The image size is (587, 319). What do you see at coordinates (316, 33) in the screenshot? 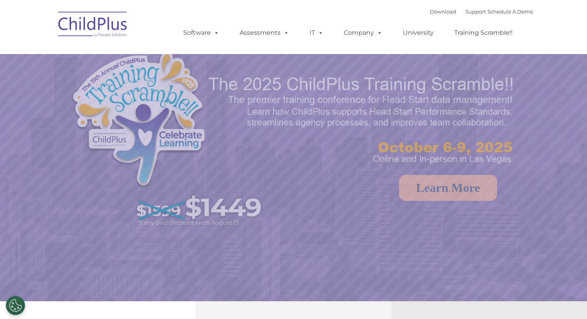
I see `a: IT` at bounding box center [316, 33].